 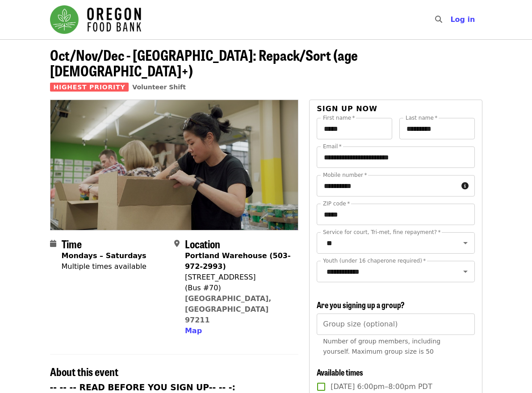 What do you see at coordinates (340, 372) in the screenshot?
I see `span: Available times` at bounding box center [340, 372].